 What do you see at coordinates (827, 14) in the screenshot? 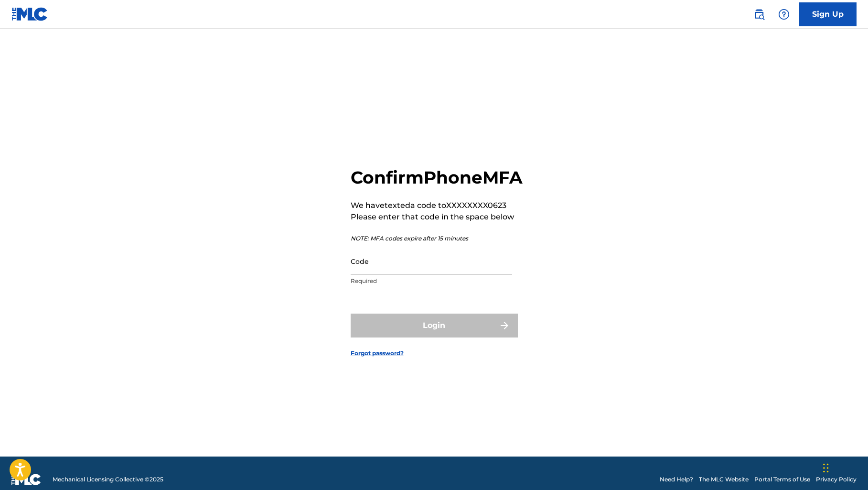
I see `a: Sign Up` at bounding box center [827, 14].